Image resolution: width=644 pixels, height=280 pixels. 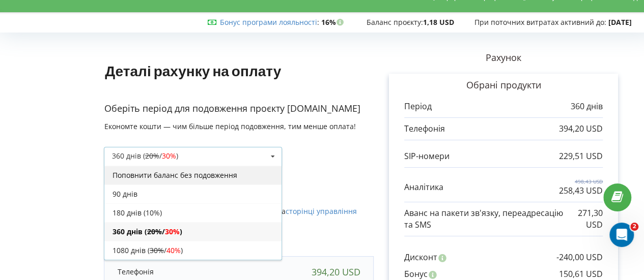 What do you see at coordinates (418, 106) in the screenshot?
I see `p: Період` at bounding box center [418, 106].